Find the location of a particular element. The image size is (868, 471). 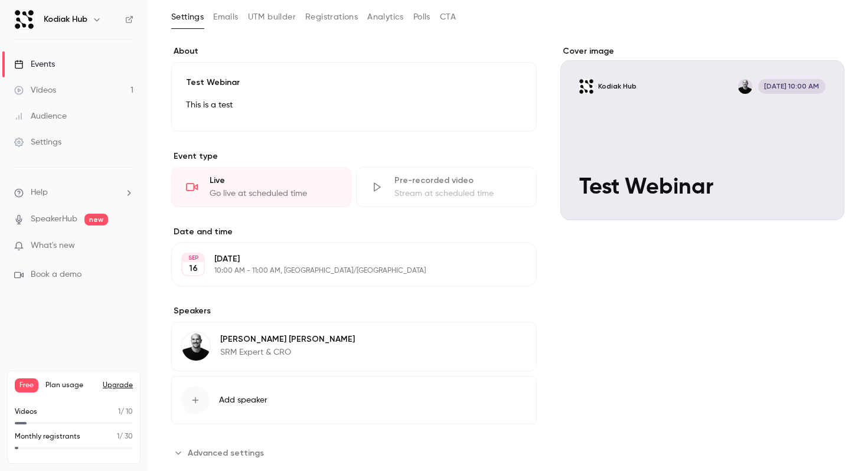

button: Analytics is located at coordinates (386, 17).